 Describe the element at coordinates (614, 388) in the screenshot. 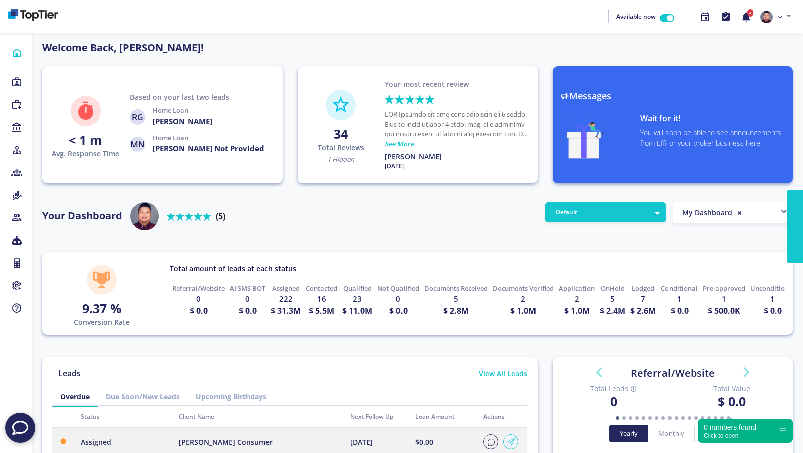

I see `span: Total Leads` at that location.